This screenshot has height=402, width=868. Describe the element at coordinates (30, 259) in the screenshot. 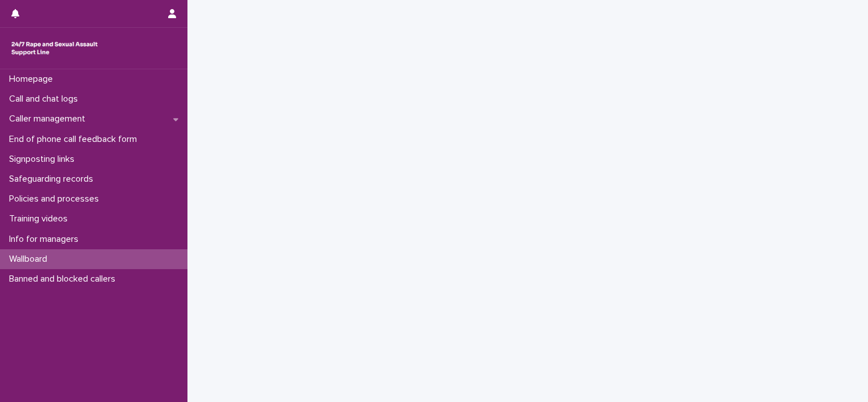

I see `p: Wallboard` at that location.